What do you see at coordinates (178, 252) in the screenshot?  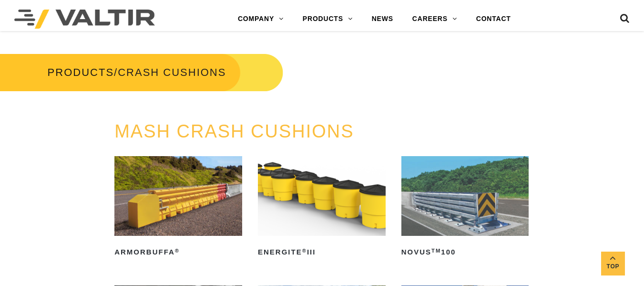 I see `h2: ArmorBuffa` at bounding box center [178, 252].